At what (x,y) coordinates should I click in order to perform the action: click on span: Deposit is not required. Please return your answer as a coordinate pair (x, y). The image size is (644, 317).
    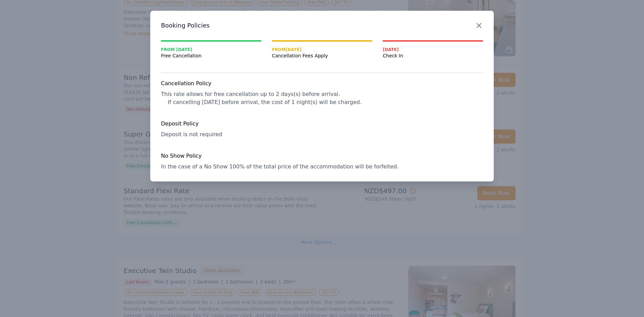
    Looking at the image, I should click on (191, 134).